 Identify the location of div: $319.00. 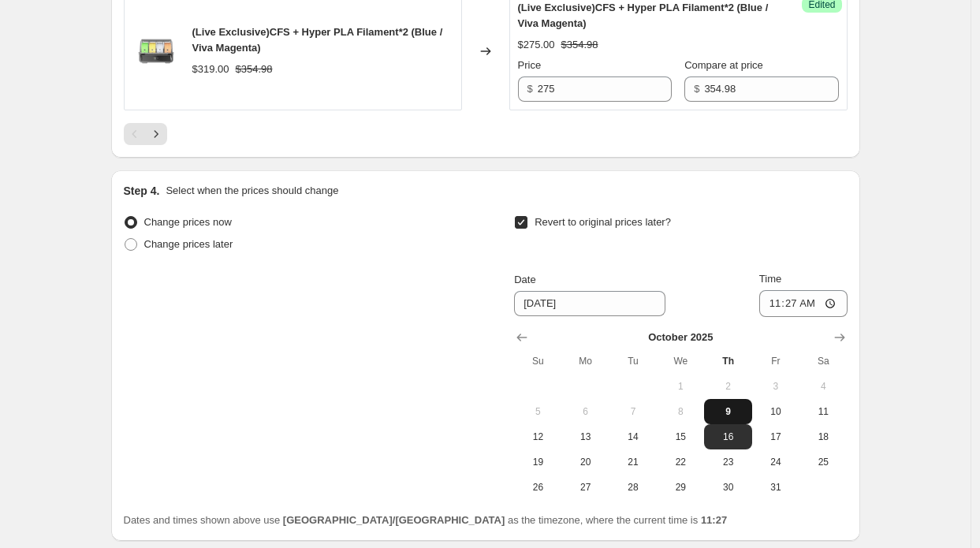
(210, 70).